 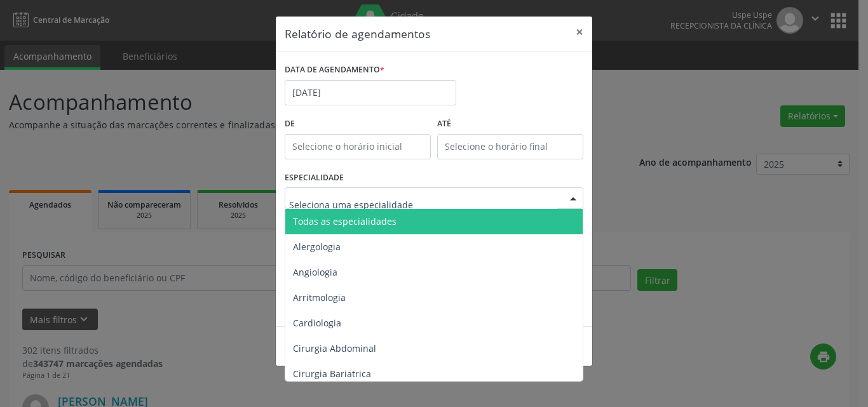 I want to click on input: Seleciona uma especialidade, so click(x=423, y=204).